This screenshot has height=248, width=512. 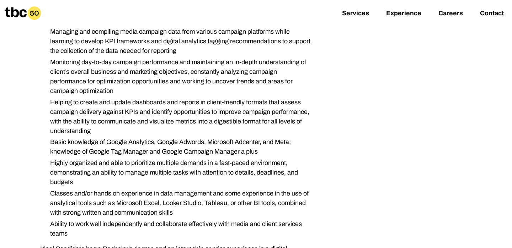 I want to click on li: Classes and/or hands on experience in data management and some experience in the use of analytica..., so click(x=178, y=203).